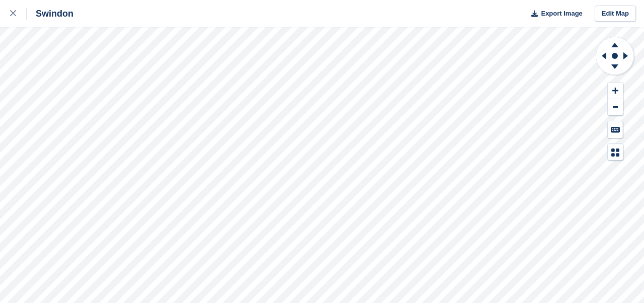 The image size is (644, 303). What do you see at coordinates (562, 14) in the screenshot?
I see `span: Export Image` at bounding box center [562, 14].